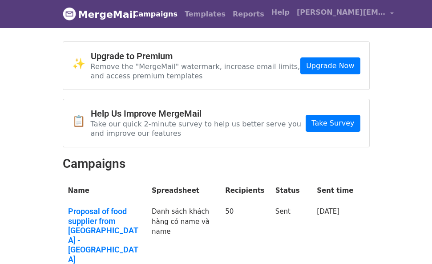 The height and width of the screenshot is (264, 432). Describe the element at coordinates (245, 190) in the screenshot. I see `th: Recipients` at that location.